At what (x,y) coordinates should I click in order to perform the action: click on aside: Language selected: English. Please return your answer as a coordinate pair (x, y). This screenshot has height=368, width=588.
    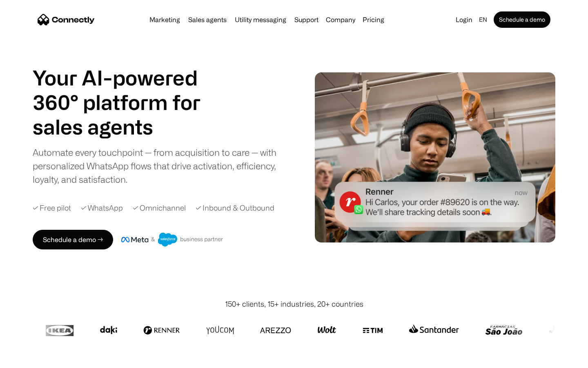
    Looking at the image, I should click on (28, 359).